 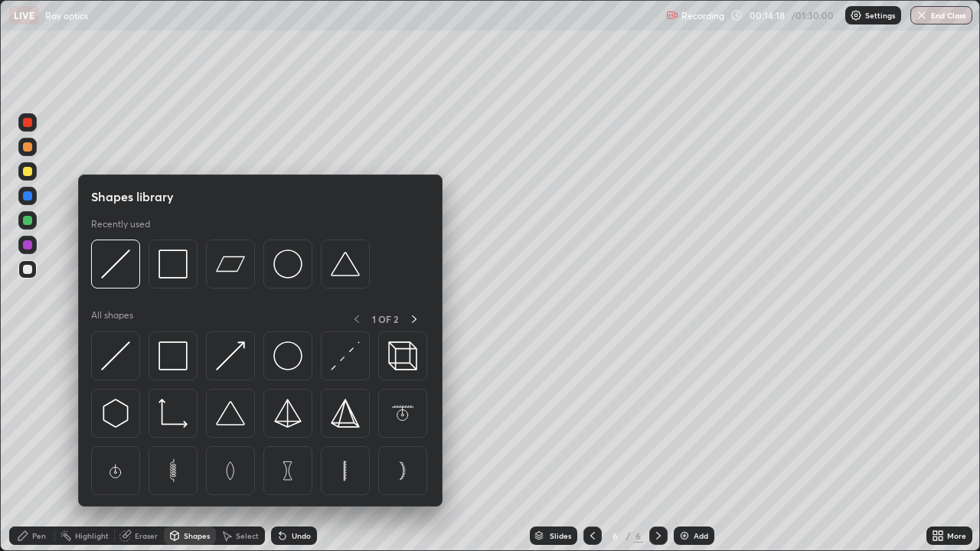 What do you see at coordinates (120, 224) in the screenshot?
I see `p: Recently used` at bounding box center [120, 224].